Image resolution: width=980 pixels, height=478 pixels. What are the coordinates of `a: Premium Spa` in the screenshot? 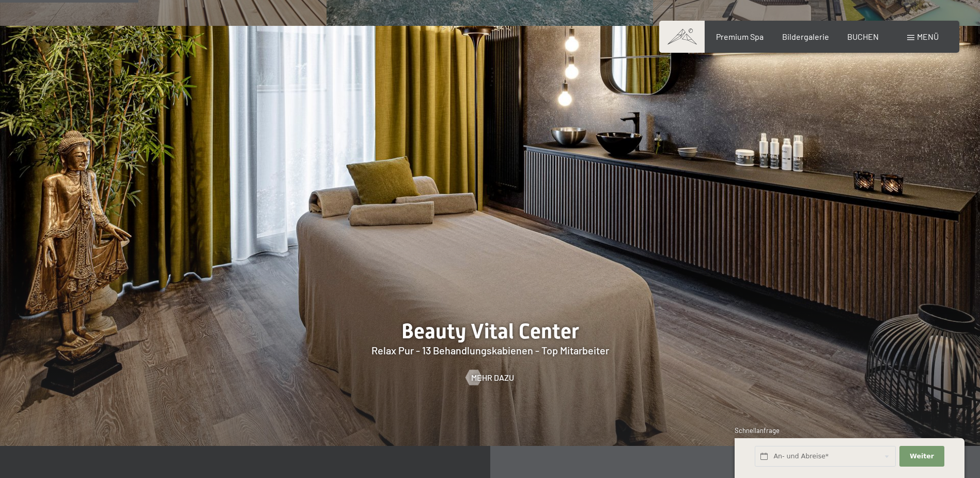 It's located at (740, 36).